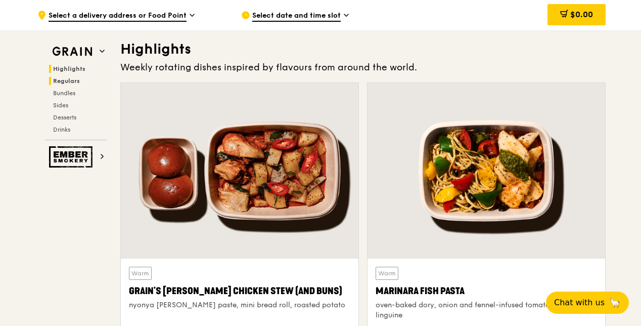 This screenshot has width=641, height=326. Describe the element at coordinates (62, 129) in the screenshot. I see `span: Drinks` at that location.